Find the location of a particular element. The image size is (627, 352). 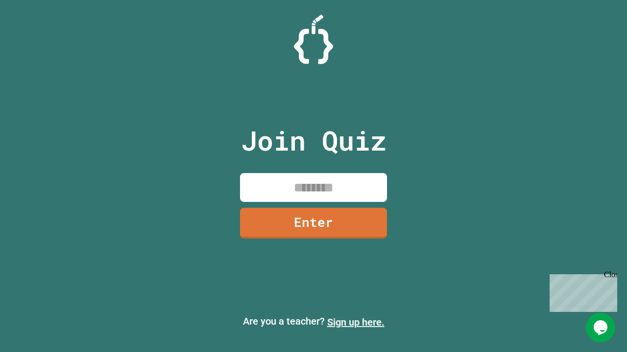

p: Join Quiz is located at coordinates (313, 141).